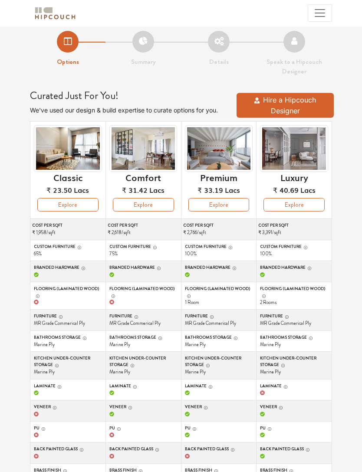  I want to click on button: Hire a Hipcouch Designer, so click(285, 105).